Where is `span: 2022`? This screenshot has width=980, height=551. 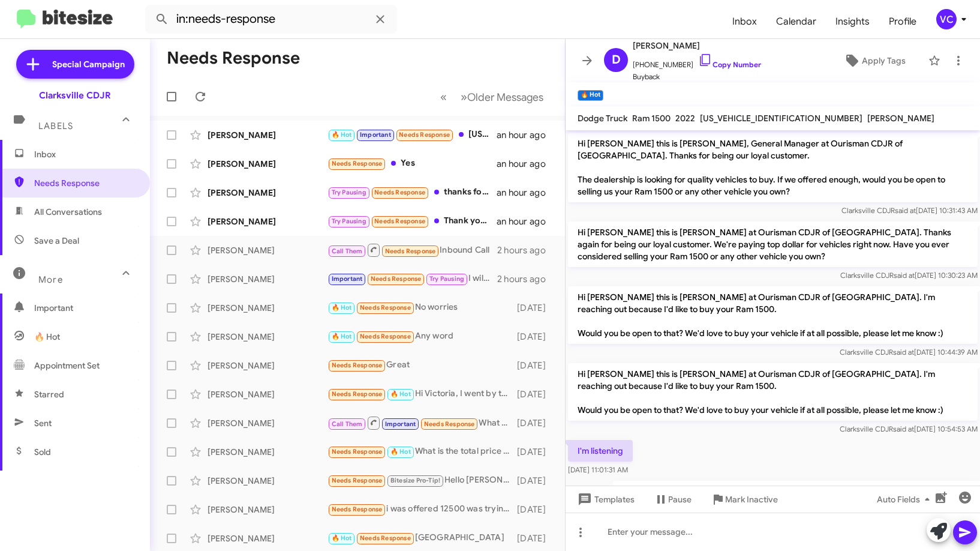 span: 2022 is located at coordinates (685, 118).